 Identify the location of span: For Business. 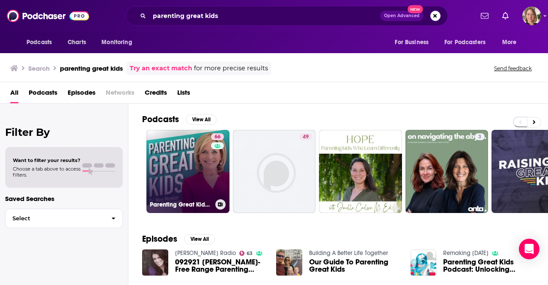
(412, 42).